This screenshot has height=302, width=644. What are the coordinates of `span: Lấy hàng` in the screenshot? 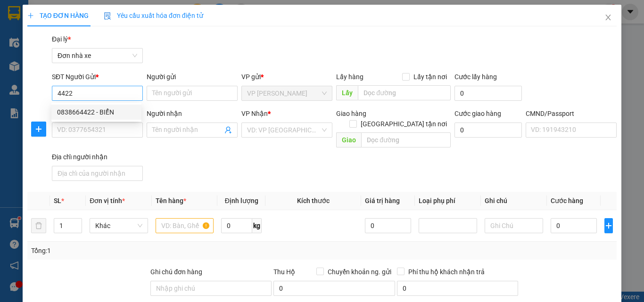 It's located at (350, 77).